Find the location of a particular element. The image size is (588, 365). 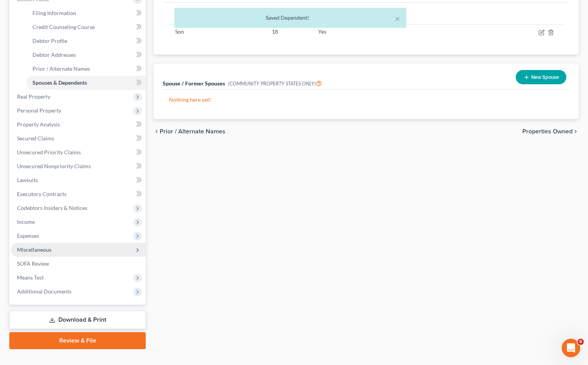

span: Debtor Profile is located at coordinates (50, 41).